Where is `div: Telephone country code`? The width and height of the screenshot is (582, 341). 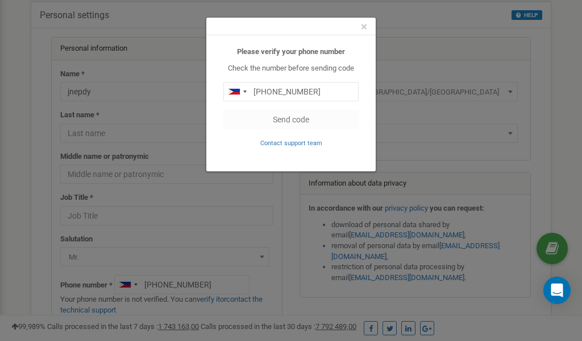
div: Telephone country code is located at coordinates (237, 92).